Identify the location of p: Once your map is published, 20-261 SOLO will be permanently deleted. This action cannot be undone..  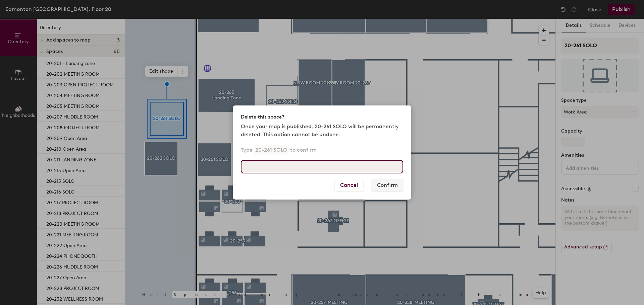
(322, 131).